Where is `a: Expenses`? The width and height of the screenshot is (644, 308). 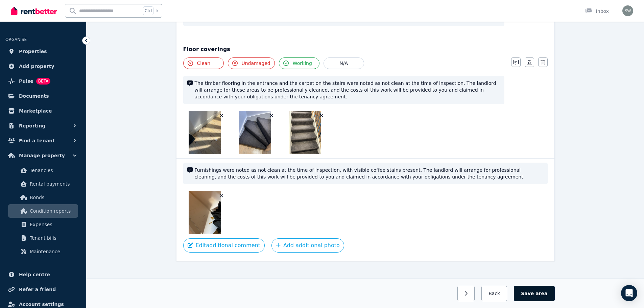 a: Expenses is located at coordinates (43, 225).